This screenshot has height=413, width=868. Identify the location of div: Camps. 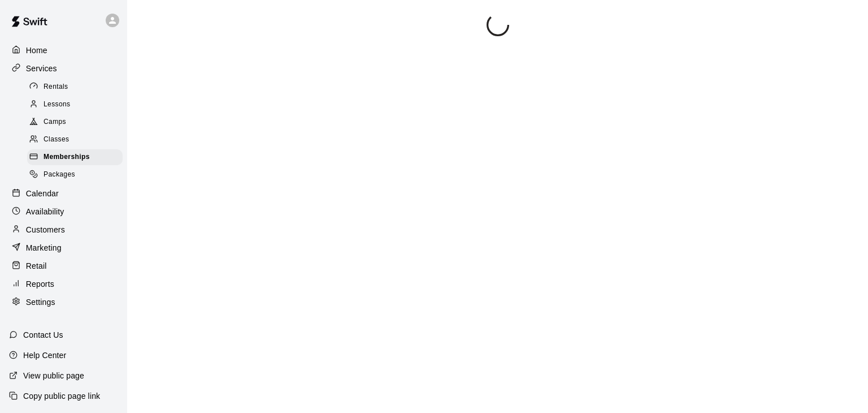
(74, 122).